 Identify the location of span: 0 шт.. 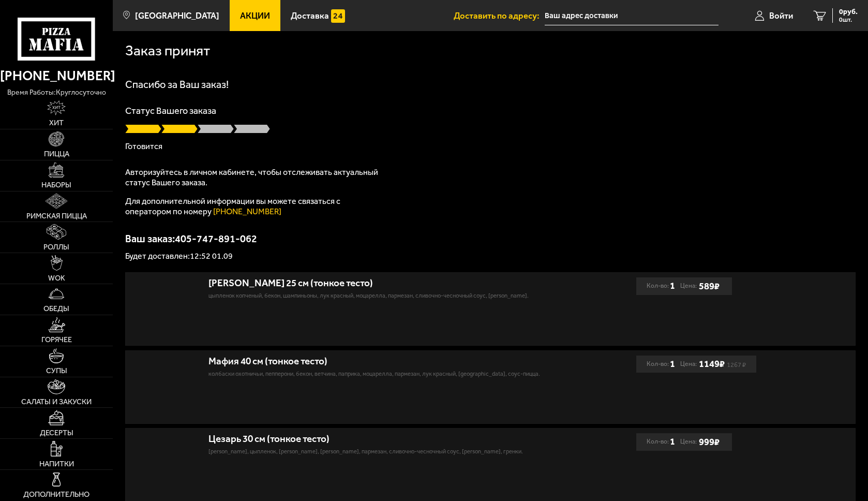
(848, 19).